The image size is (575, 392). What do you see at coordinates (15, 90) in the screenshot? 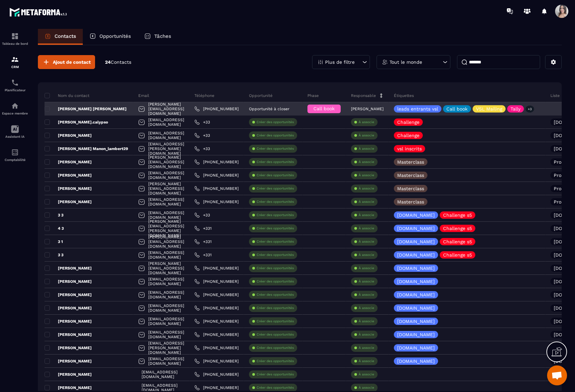
I see `p: Planificateur` at bounding box center [15, 90].